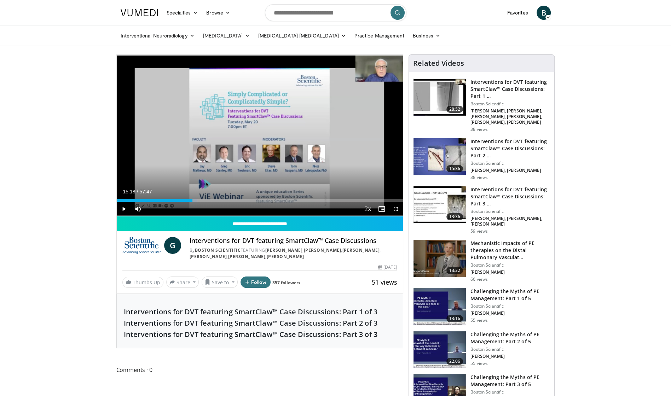  I want to click on h3: Interventions for DVT featuring SmartClaw™ Case Discussions: Part 3 …, so click(510, 197).